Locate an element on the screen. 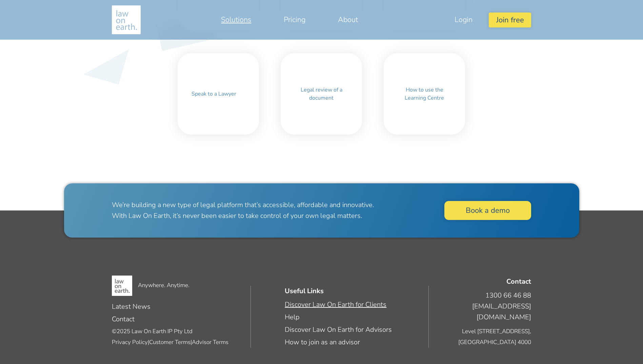  p: Anywhere. Anytime. is located at coordinates (178, 286).